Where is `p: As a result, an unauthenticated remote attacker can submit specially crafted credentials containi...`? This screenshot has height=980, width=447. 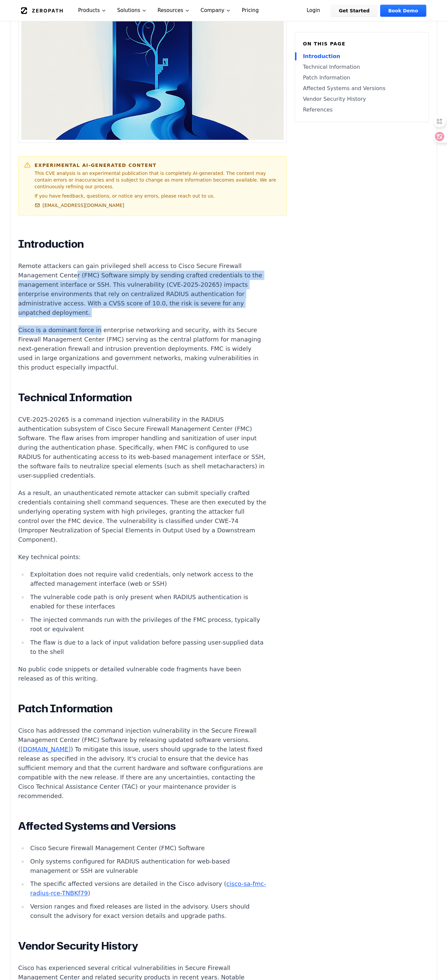
p: As a result, an unauthenticated remote attacker can submit specially crafted credentials containi... is located at coordinates (142, 516).